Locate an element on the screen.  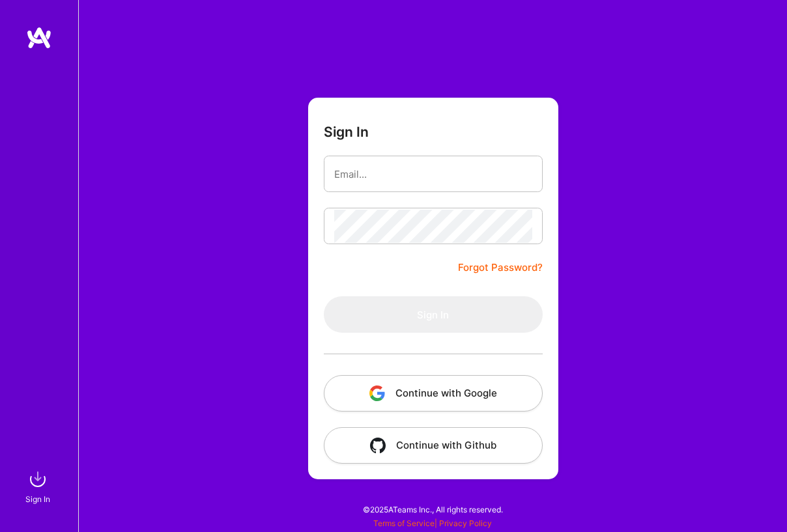
img: sign in is located at coordinates (38, 479).